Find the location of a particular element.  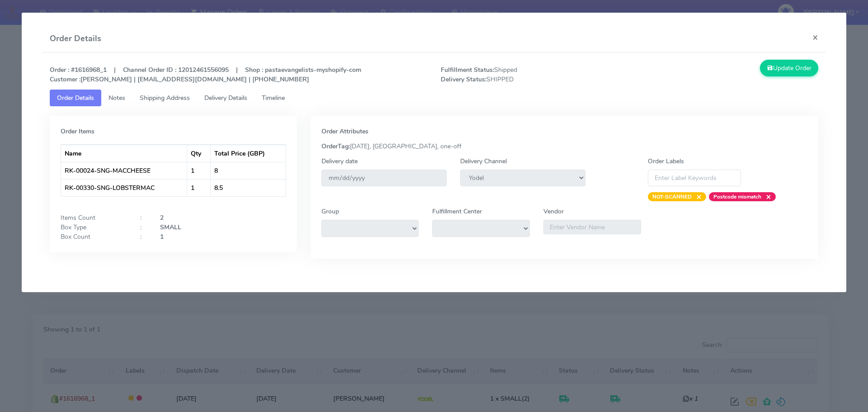

strong: Delivery Status: is located at coordinates (463, 79).